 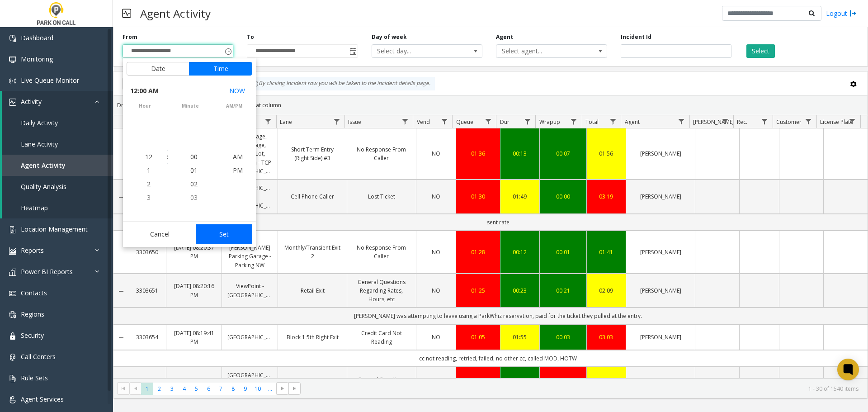 I want to click on span: hour, so click(x=145, y=106).